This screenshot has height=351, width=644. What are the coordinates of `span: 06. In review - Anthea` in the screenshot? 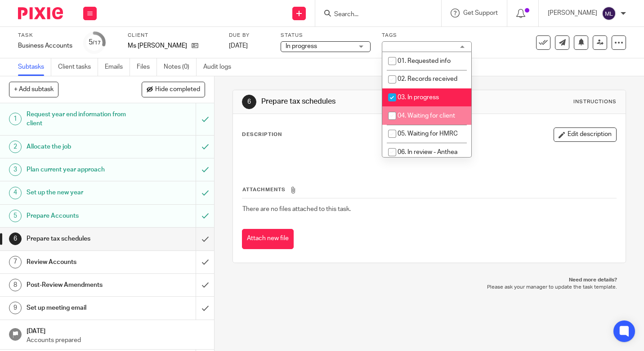 It's located at (427, 152).